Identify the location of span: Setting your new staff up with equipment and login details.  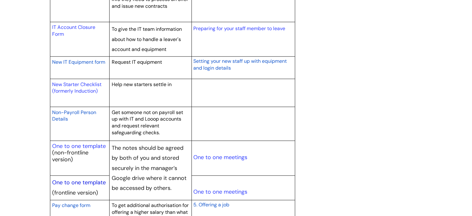
(239, 64).